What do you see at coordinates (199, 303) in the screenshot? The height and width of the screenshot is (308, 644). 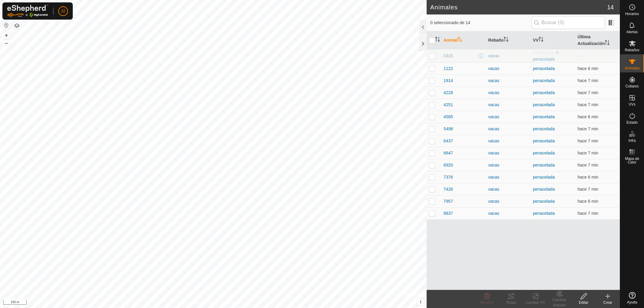 I see `a: Política de Privacidad` at bounding box center [199, 303].